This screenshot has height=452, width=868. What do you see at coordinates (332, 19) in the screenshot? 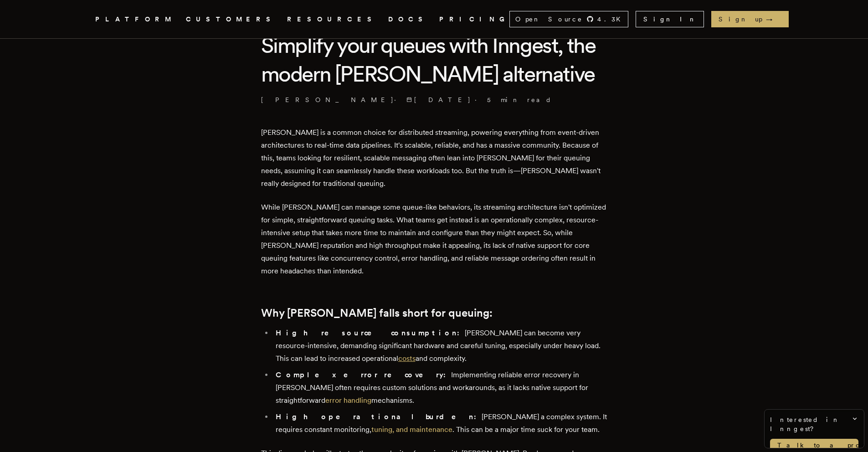
I see `span: RESOURCES` at bounding box center [332, 19].